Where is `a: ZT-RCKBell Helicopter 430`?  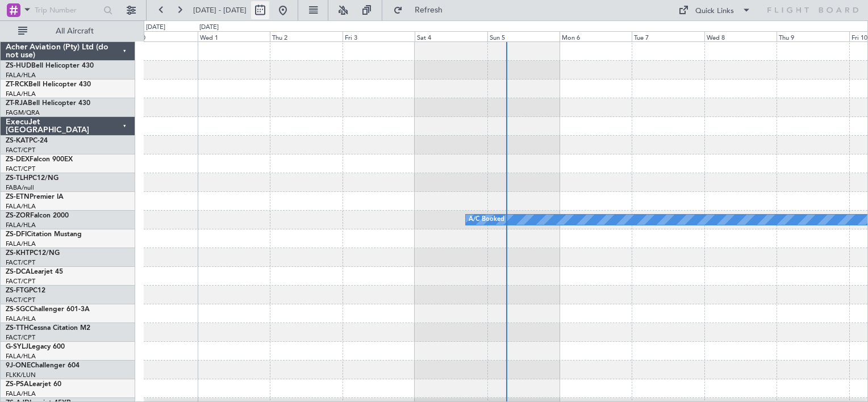 a: ZT-RCKBell Helicopter 430 is located at coordinates (49, 84).